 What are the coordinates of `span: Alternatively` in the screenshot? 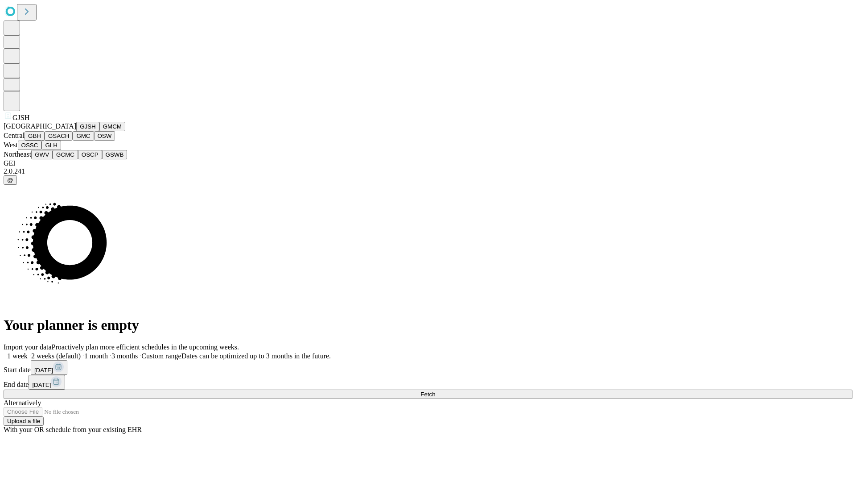 It's located at (22, 402).